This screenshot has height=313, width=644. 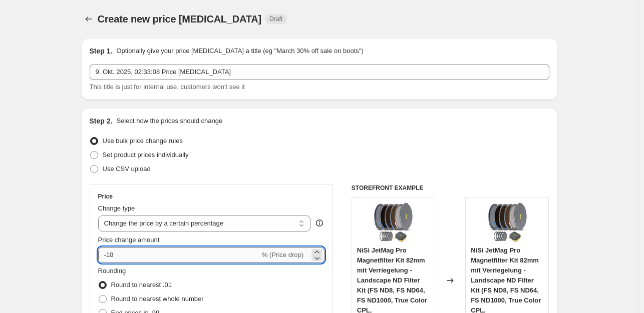 What do you see at coordinates (276, 19) in the screenshot?
I see `span: Draft` at bounding box center [276, 19].